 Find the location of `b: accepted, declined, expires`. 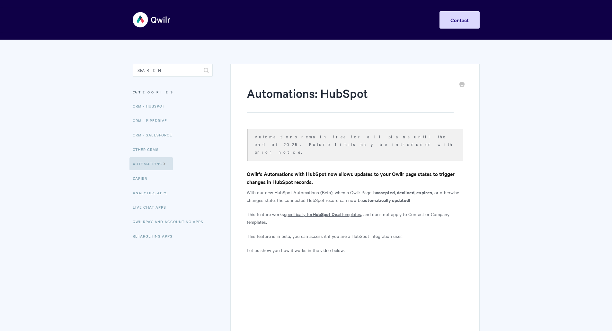

b: accepted, declined, expires is located at coordinates (404, 192).